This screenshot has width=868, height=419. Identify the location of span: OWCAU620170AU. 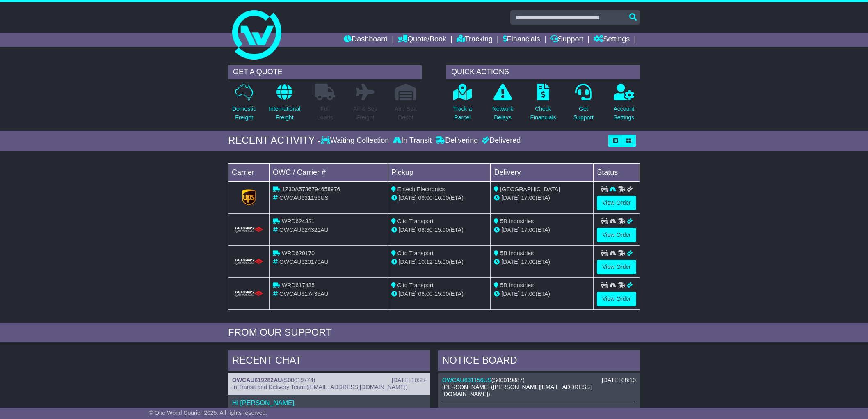
(304, 262).